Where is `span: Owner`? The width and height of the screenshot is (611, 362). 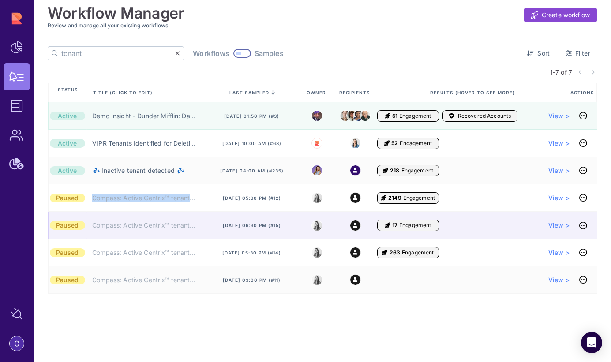 span: Owner is located at coordinates (317, 93).